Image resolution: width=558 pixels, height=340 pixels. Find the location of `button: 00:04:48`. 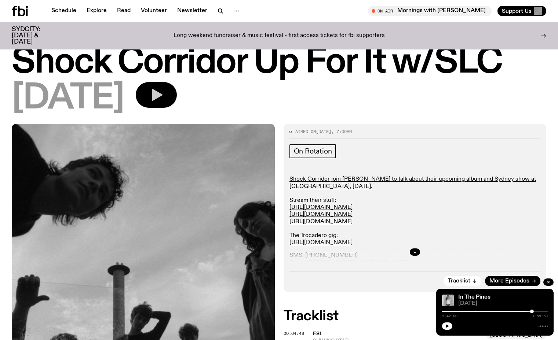

button: 00:04:48 is located at coordinates (294, 334).